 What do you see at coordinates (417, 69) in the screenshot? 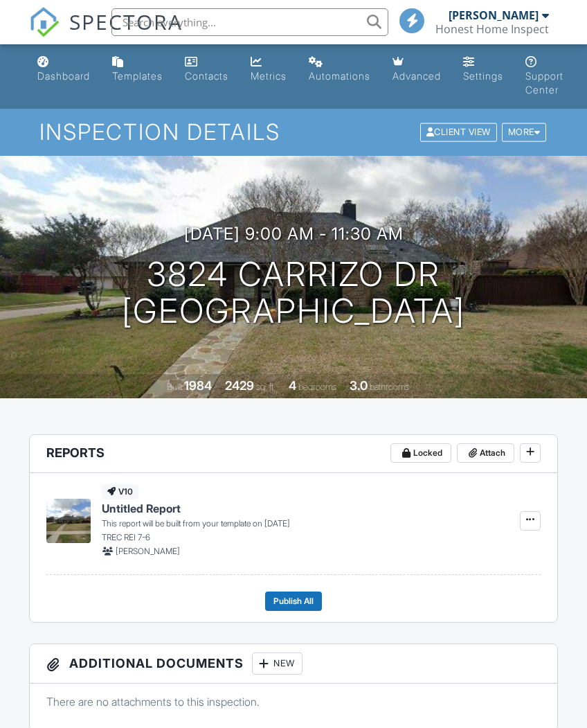
I see `a: Advanced` at bounding box center [417, 69].